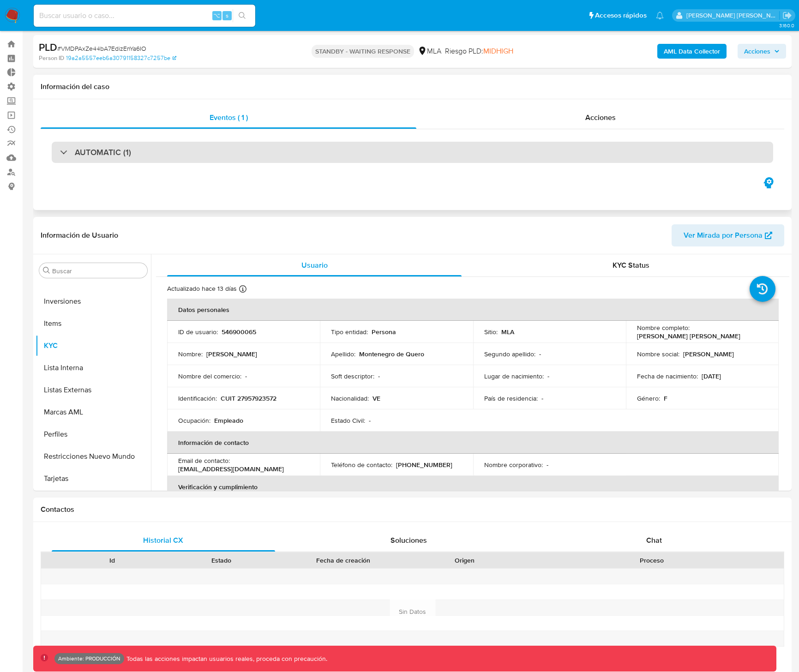  Describe the element at coordinates (112, 560) in the screenshot. I see `div: Id` at that location.